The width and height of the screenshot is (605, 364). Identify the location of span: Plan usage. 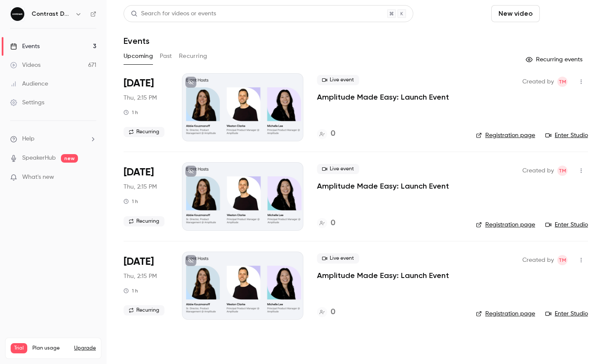
(50, 348).